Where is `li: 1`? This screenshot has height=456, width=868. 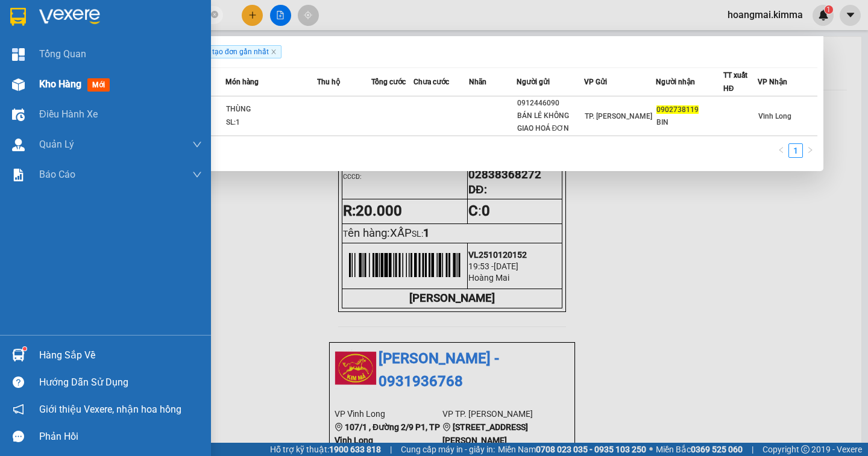 li: 1 is located at coordinates (796, 151).